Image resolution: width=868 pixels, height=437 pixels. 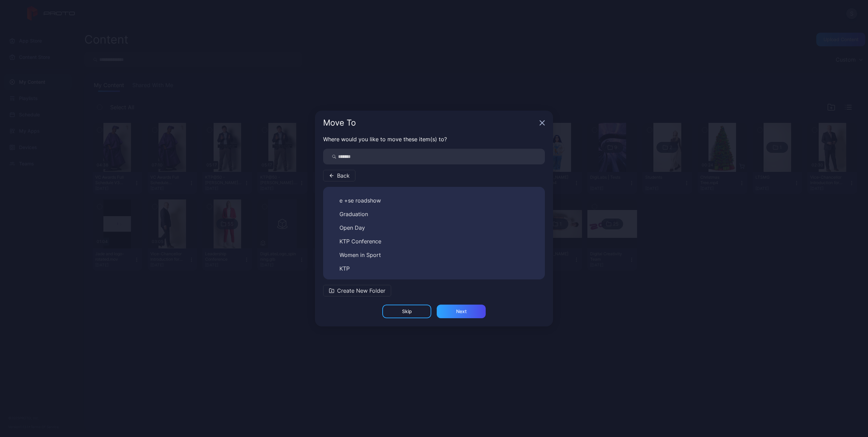 What do you see at coordinates (461, 311) in the screenshot?
I see `button: Next` at bounding box center [461, 311].